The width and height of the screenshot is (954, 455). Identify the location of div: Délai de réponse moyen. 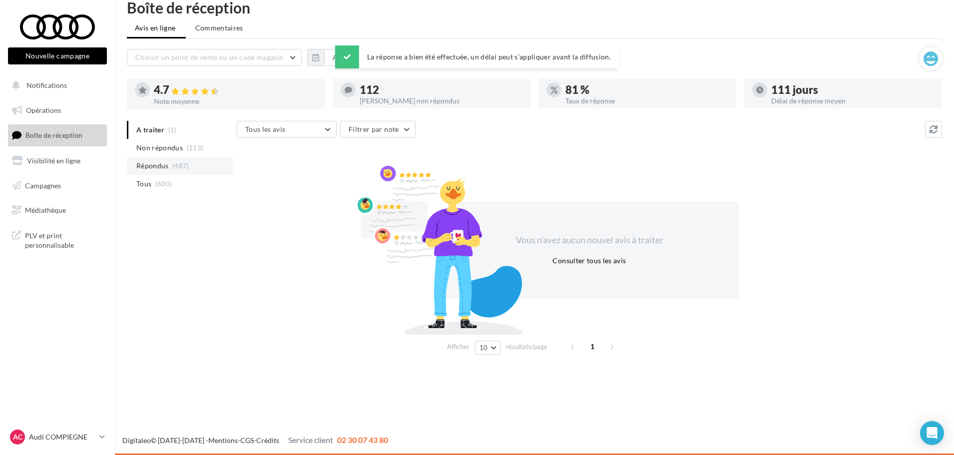
(852, 101).